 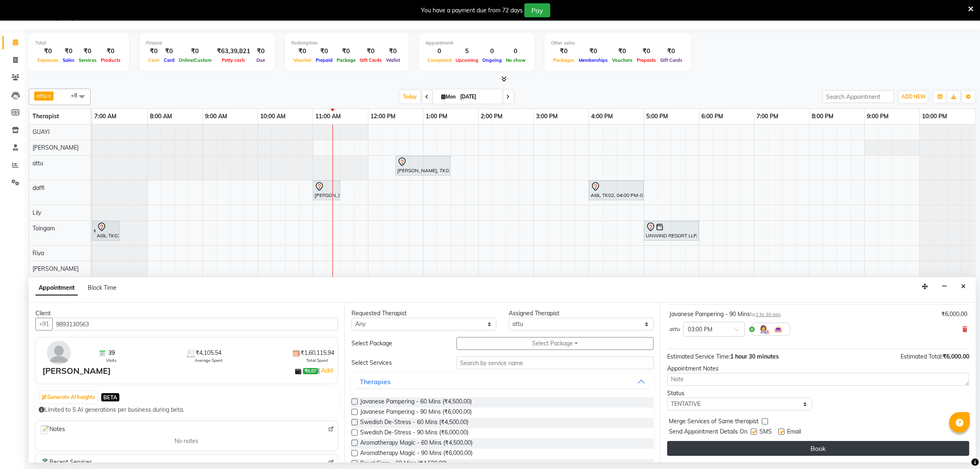 I want to click on span: Sales, so click(x=68, y=60).